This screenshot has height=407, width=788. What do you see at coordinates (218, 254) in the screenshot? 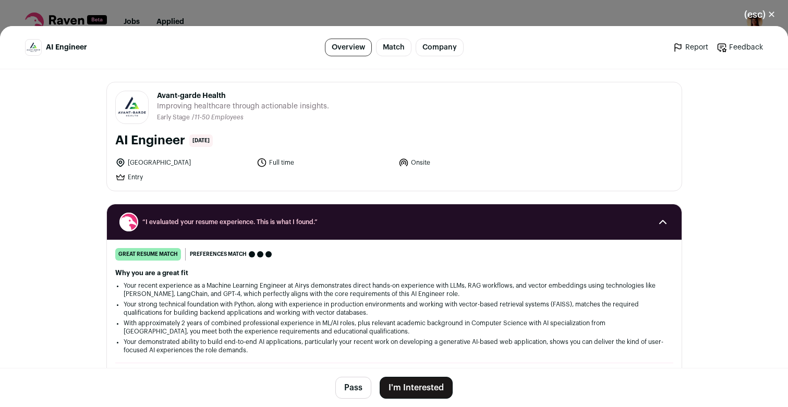
I see `span: Preferences match` at bounding box center [218, 254].